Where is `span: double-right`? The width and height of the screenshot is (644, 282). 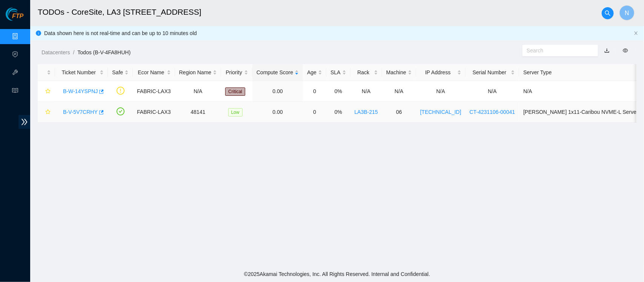 span: double-right is located at coordinates (24, 122).